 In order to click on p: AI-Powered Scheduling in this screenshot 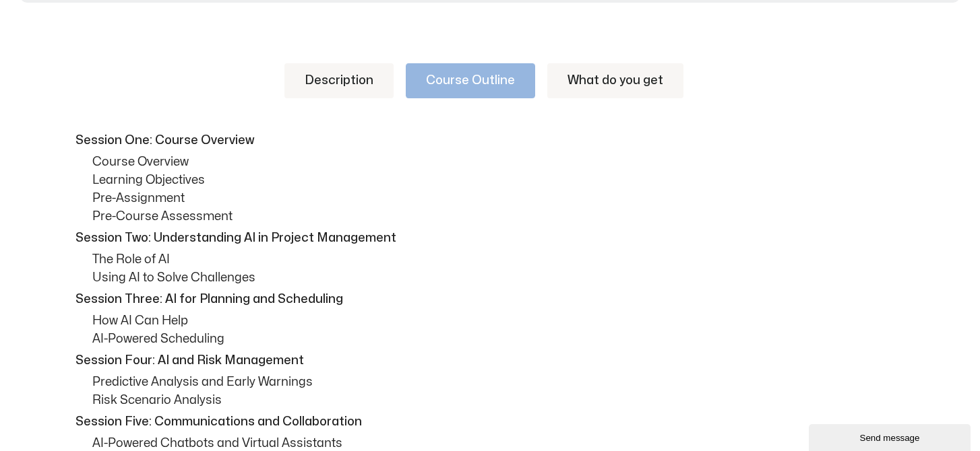, I will do `click(500, 339)`.